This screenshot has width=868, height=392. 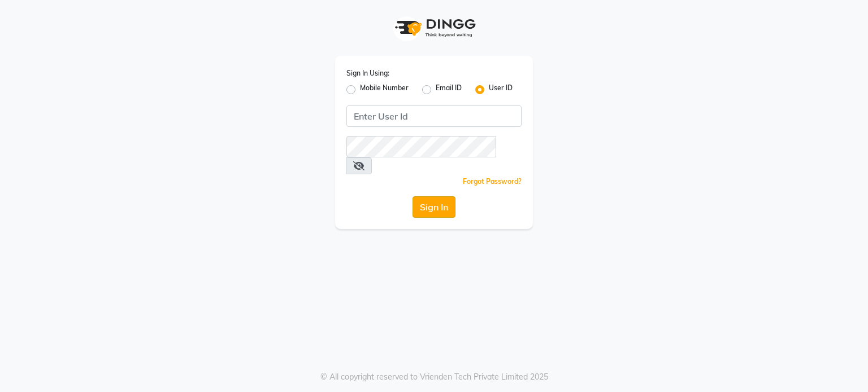 I want to click on label: User ID, so click(x=500, y=90).